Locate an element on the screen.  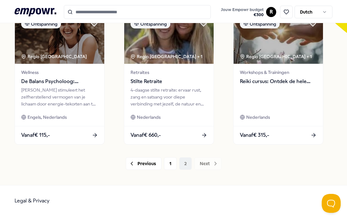
a: Legal & Privacy is located at coordinates (32, 200).